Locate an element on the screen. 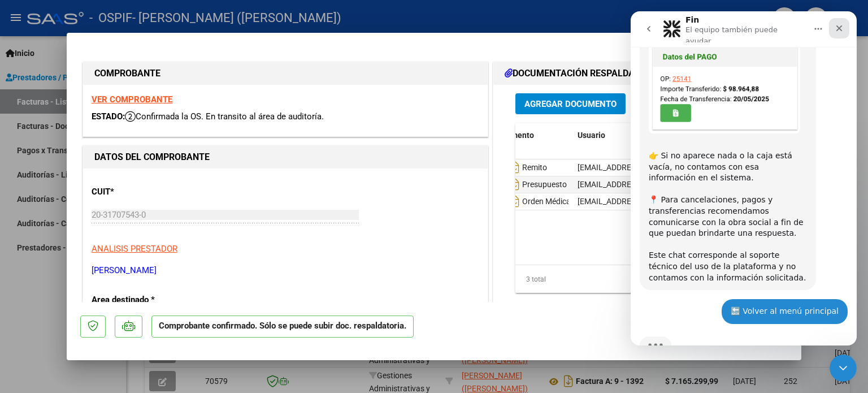 Image resolution: width=868 pixels, height=393 pixels. strong: DATOS DEL COMPROBANTE is located at coordinates (152, 157).